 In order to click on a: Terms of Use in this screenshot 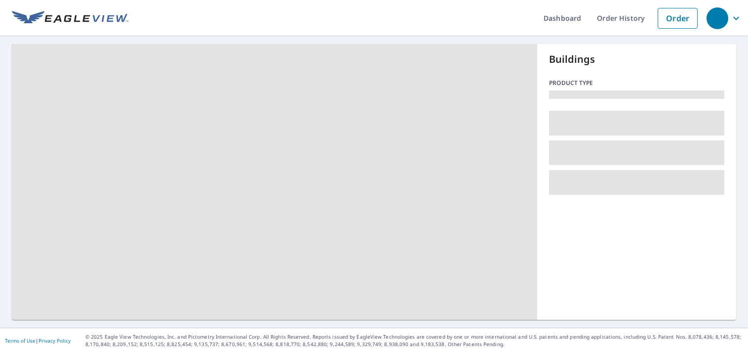, I will do `click(20, 340)`.